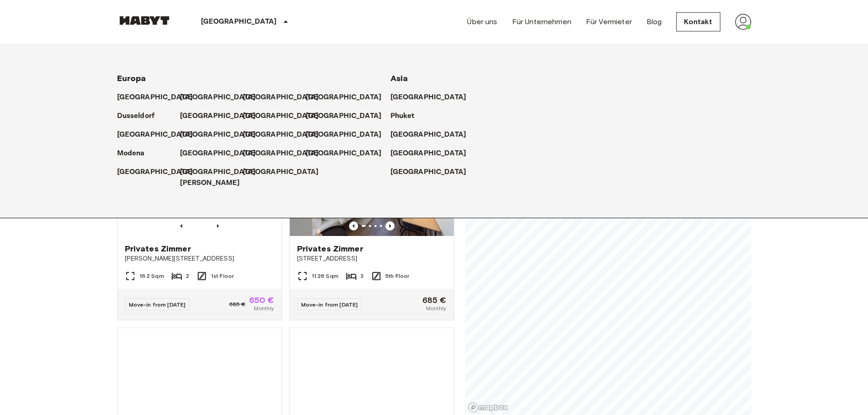 Image resolution: width=868 pixels, height=415 pixels. I want to click on span: 16.2 Sqm, so click(152, 276).